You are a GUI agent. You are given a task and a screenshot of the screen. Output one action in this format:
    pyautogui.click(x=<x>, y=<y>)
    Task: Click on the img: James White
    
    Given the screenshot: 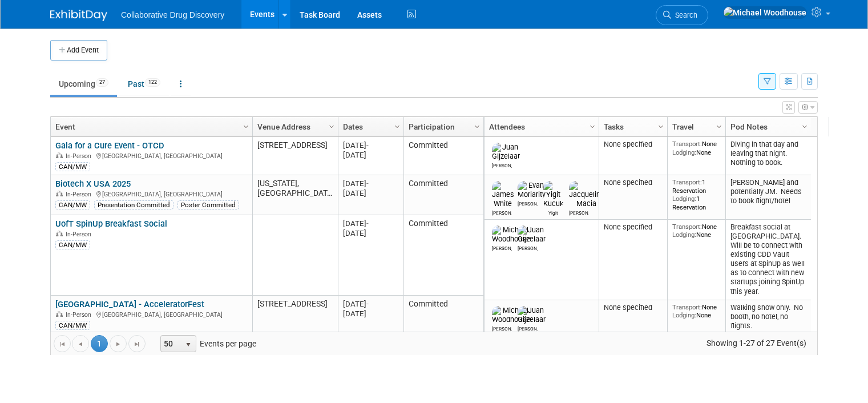 What is the action you would take?
    pyautogui.click(x=503, y=195)
    